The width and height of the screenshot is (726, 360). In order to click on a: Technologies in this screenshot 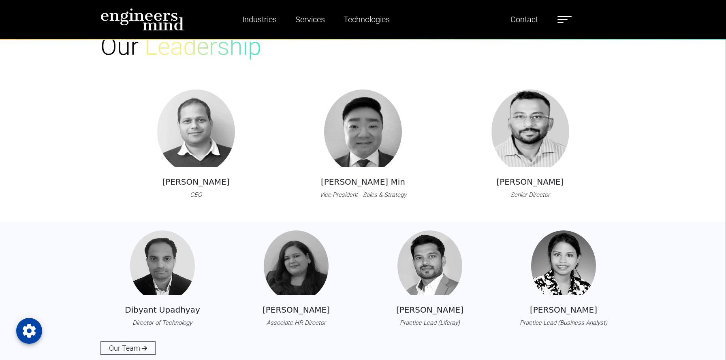, I will do `click(367, 19)`.